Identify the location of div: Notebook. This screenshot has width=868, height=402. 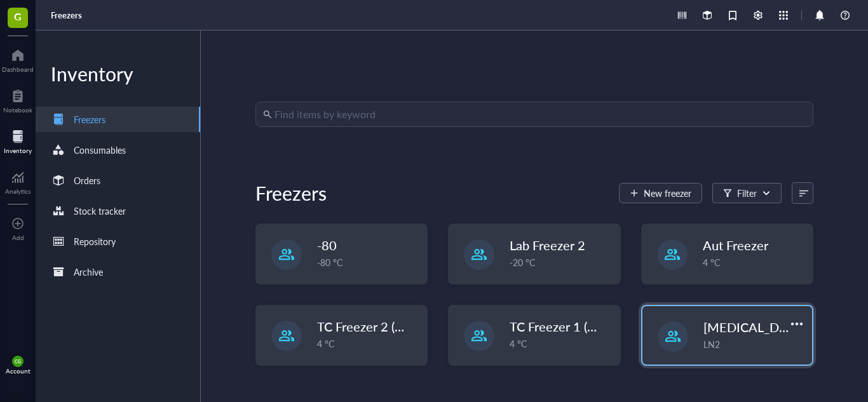
(17, 110).